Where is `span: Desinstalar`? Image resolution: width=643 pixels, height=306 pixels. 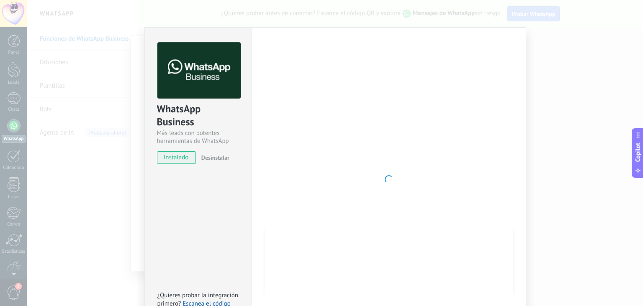 span: Desinstalar is located at coordinates (215, 157).